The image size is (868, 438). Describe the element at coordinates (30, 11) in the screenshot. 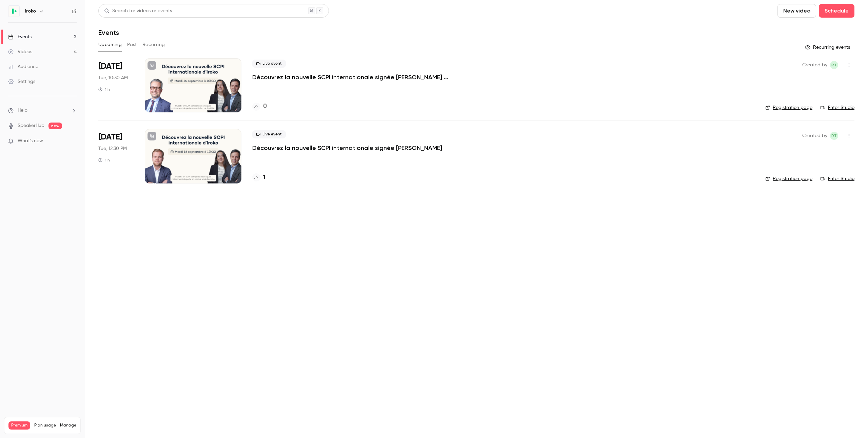

I see `h6: Iroko` at that location.